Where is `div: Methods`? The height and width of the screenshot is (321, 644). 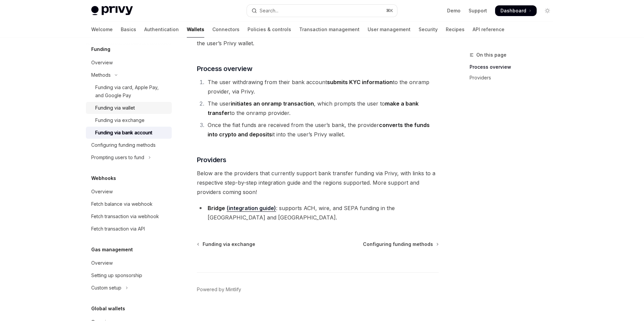
div: Methods is located at coordinates (101, 75).